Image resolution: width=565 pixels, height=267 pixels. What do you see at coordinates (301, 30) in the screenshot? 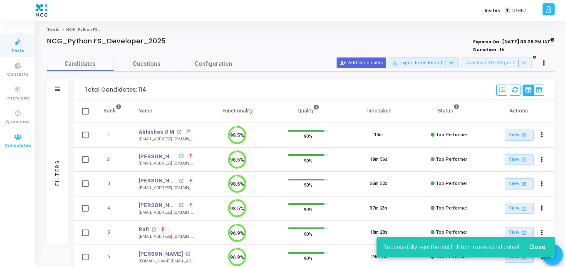
I see `nav: breadcrumb` at bounding box center [301, 30].